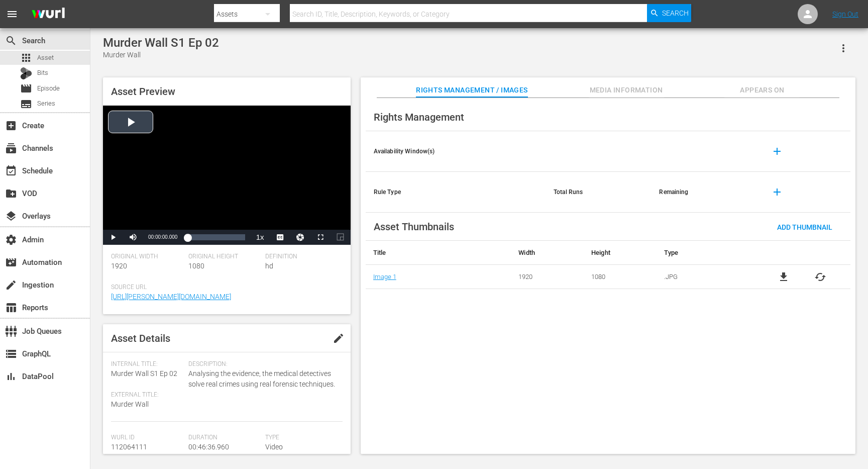  What do you see at coordinates (143, 91) in the screenshot?
I see `span: Asset Preview` at bounding box center [143, 91].